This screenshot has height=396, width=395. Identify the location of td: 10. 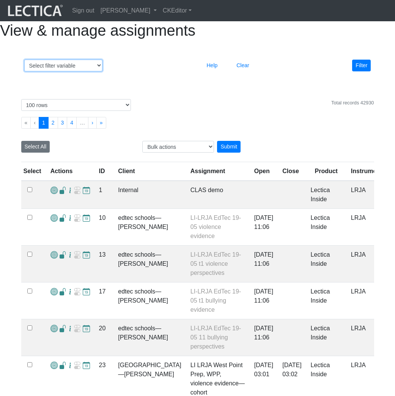
(104, 227).